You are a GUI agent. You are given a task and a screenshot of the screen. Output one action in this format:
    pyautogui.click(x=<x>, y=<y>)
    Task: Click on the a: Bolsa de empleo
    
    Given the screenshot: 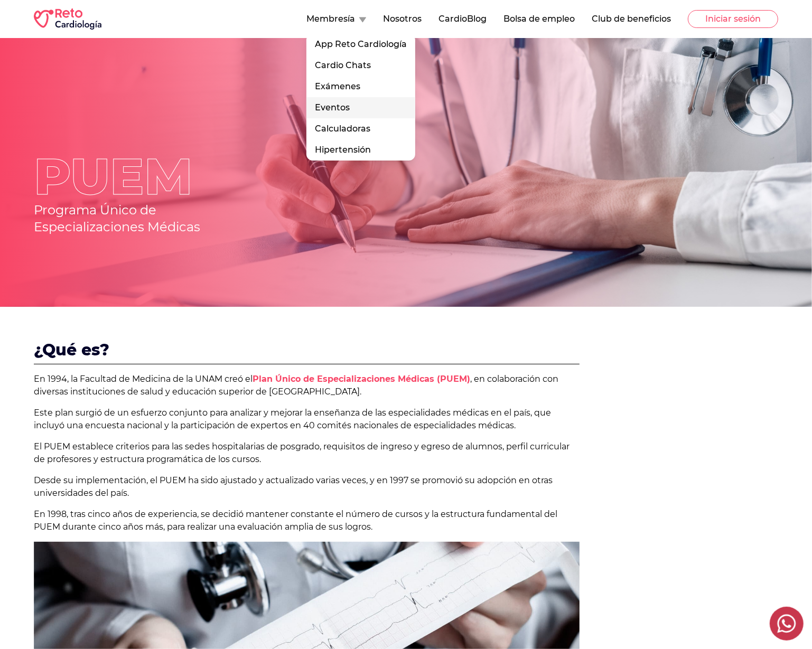 What is the action you would take?
    pyautogui.click(x=539, y=19)
    